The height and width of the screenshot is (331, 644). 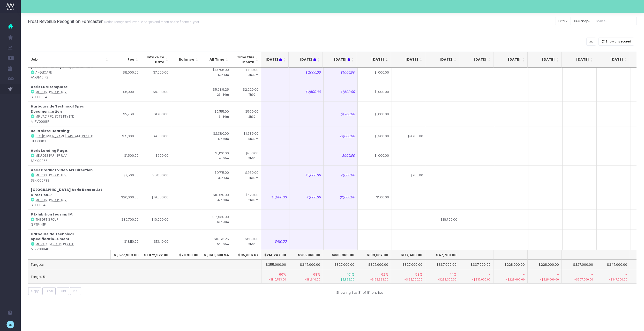 What do you see at coordinates (216, 60) in the screenshot?
I see `th: All Time: activate to sort column ascending` at bounding box center [216, 60].